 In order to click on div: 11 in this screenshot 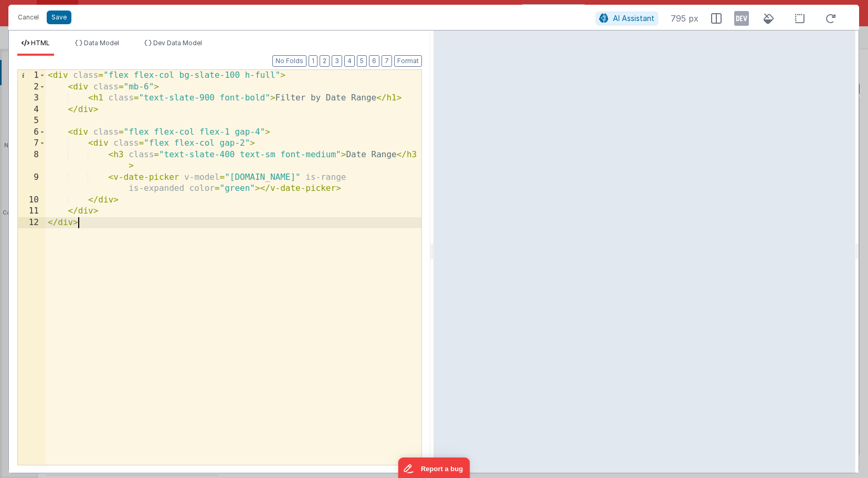, I will do `click(31, 211)`.